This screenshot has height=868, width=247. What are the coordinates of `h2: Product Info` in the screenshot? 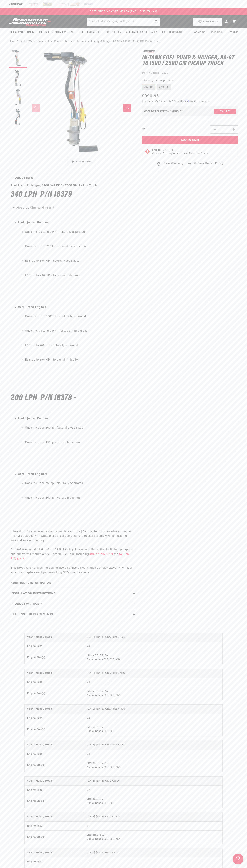 It's located at (22, 178).